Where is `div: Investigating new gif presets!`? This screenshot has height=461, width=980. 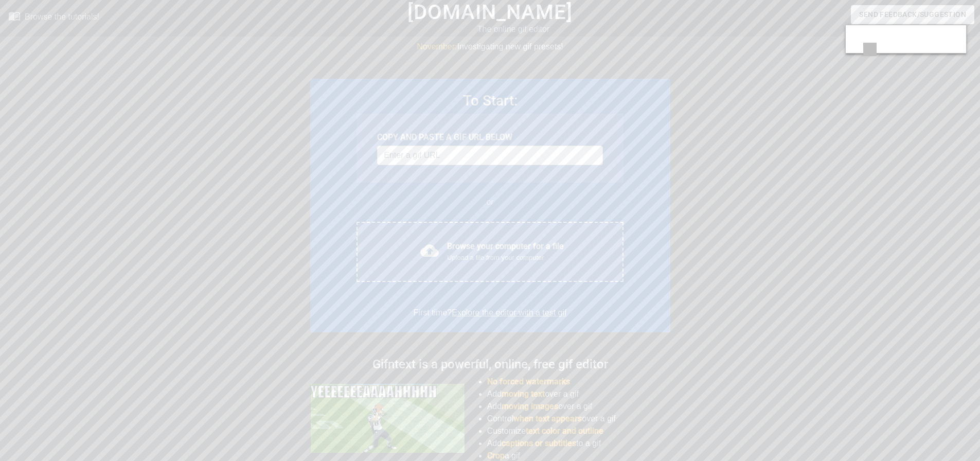 div: Investigating new gif presets! is located at coordinates (490, 47).